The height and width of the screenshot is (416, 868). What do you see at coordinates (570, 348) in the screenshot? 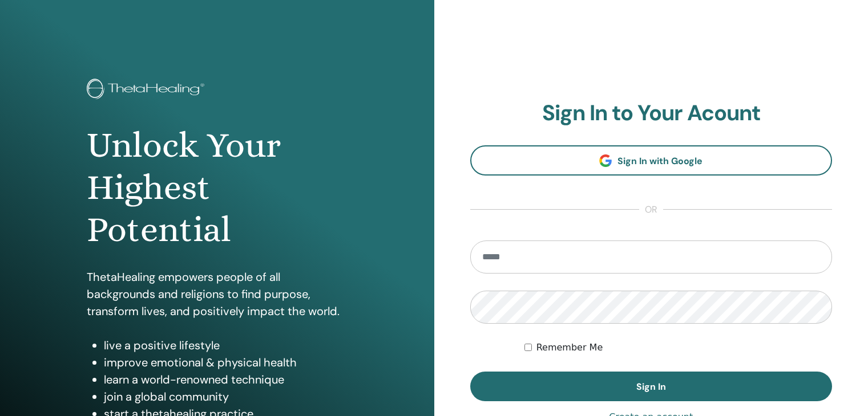
I see `label: Remember Me` at bounding box center [570, 348].